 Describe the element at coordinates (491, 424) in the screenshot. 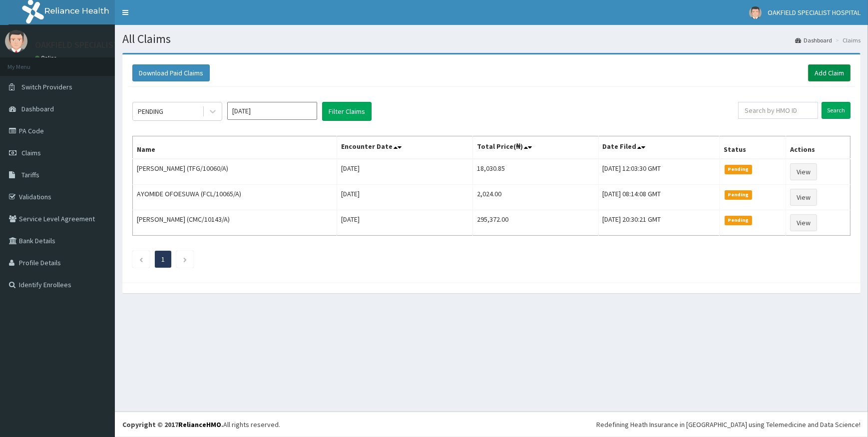

I see `footer: All rights reserved.` at that location.